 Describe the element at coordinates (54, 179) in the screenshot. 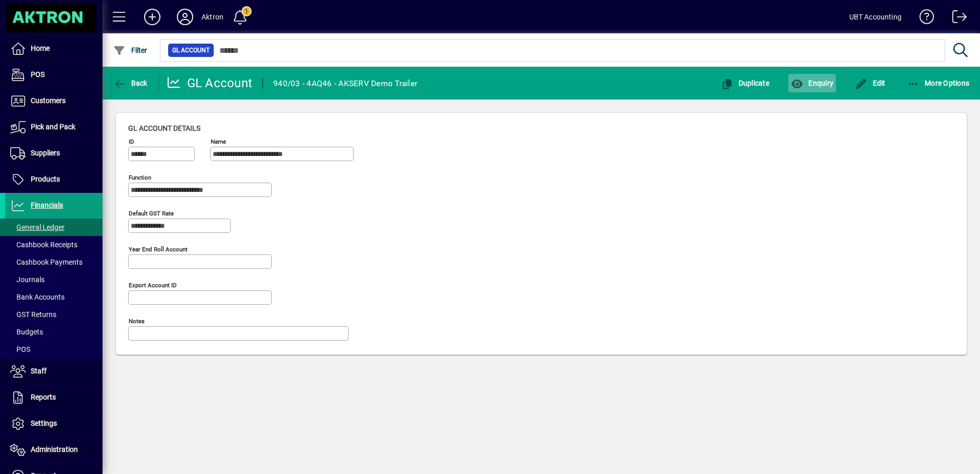

I see `a: Products` at that location.